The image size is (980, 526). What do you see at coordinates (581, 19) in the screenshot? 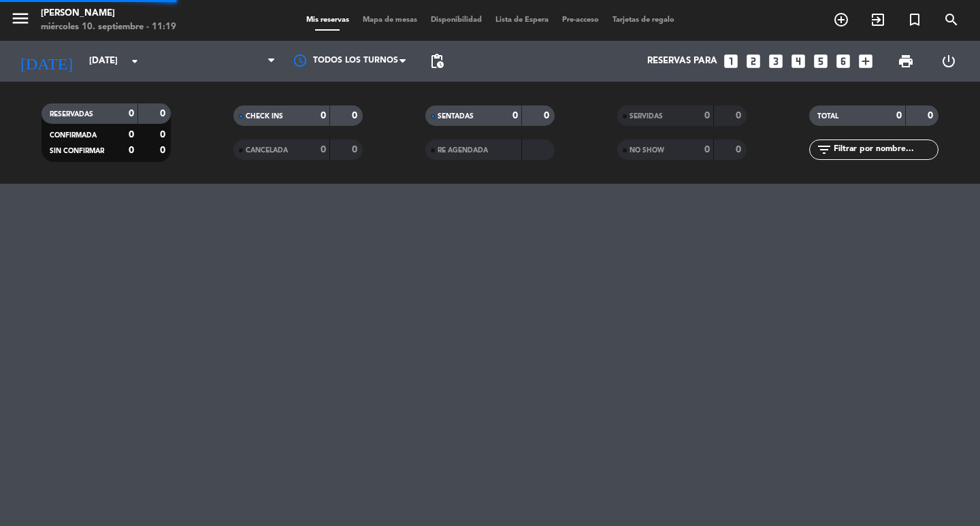
I see `span: Pre-acceso` at bounding box center [581, 19].